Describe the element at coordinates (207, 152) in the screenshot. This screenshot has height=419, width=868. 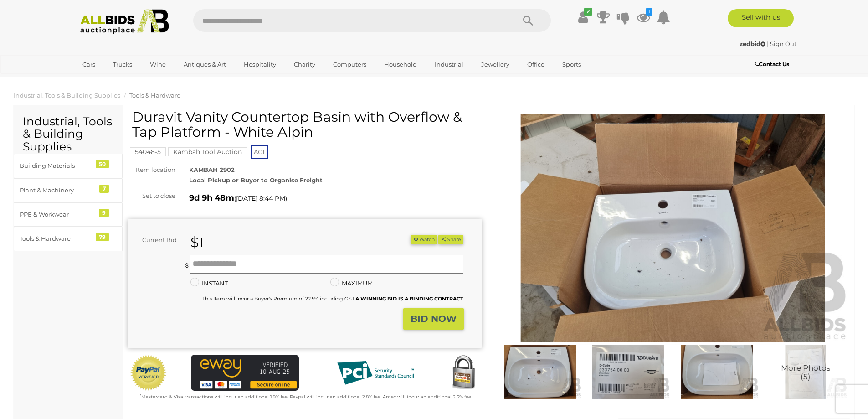
I see `mark: Kambah Tool Auction` at that location.